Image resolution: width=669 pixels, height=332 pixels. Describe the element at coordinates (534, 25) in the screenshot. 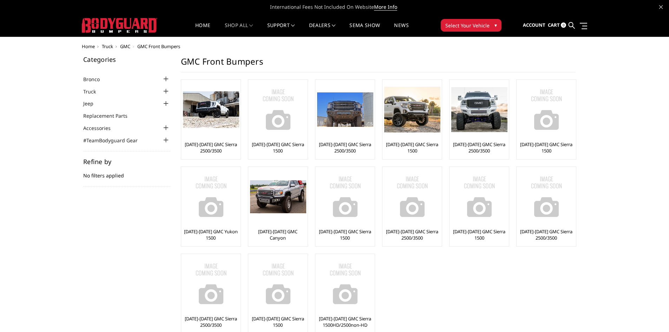

I see `a: Account` at that location.